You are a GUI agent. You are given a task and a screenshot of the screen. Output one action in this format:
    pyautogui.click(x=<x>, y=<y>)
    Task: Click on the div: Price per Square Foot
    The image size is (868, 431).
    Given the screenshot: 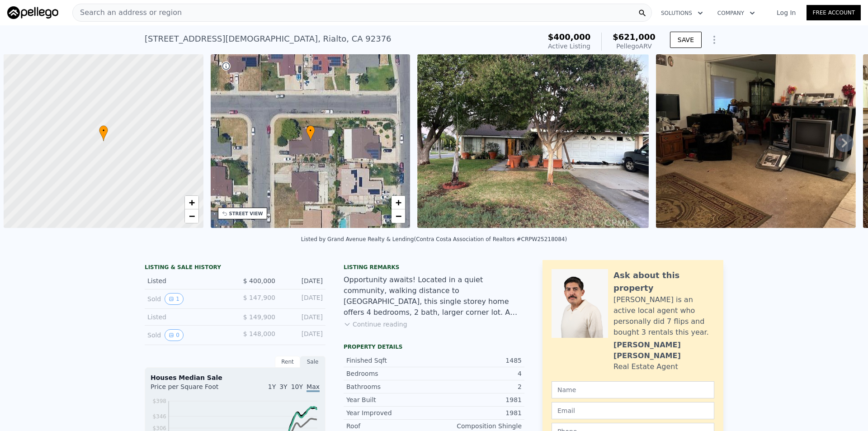 What is the action you would take?
    pyautogui.click(x=193, y=389)
    